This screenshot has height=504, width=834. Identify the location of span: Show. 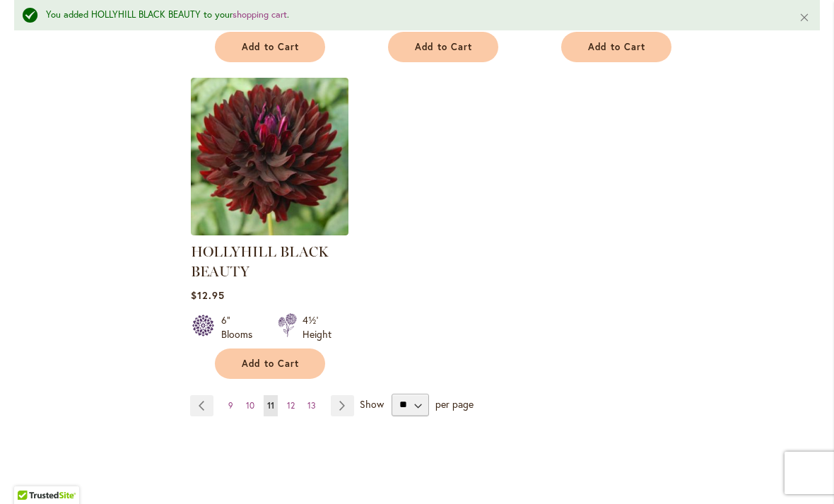
(372, 402).